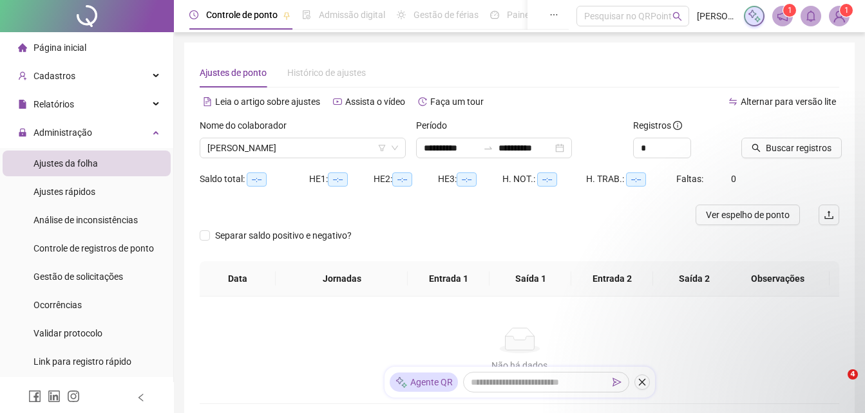  What do you see at coordinates (829, 215) in the screenshot?
I see `span: upload` at bounding box center [829, 215].